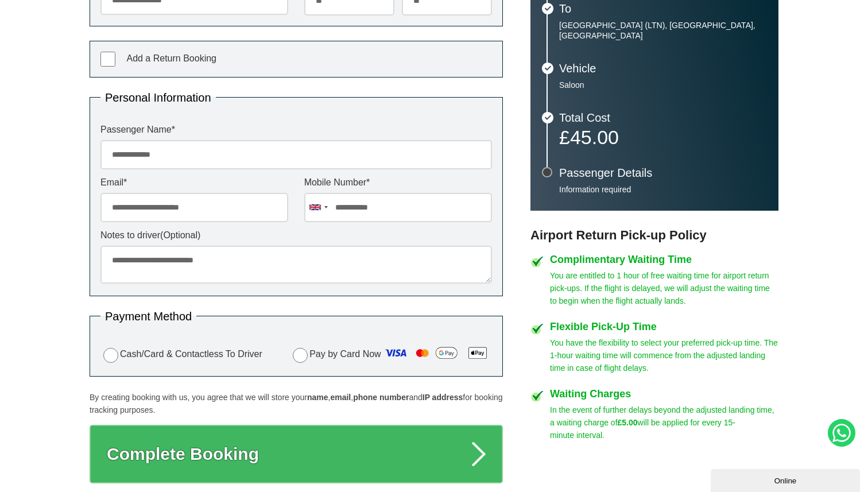  What do you see at coordinates (627, 423) in the screenshot?
I see `strong: £5.00` at bounding box center [627, 423].